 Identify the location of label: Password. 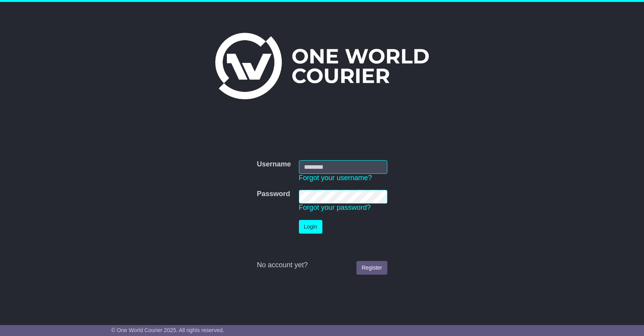
(273, 194).